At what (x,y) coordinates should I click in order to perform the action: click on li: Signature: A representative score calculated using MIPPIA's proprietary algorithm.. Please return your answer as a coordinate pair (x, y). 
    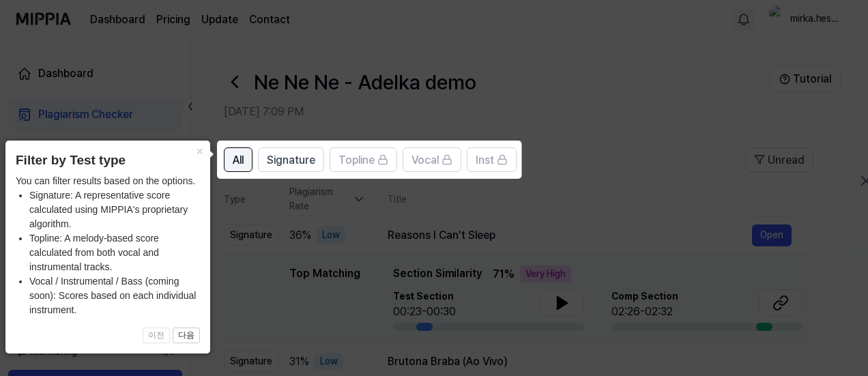
    Looking at the image, I should click on (115, 210).